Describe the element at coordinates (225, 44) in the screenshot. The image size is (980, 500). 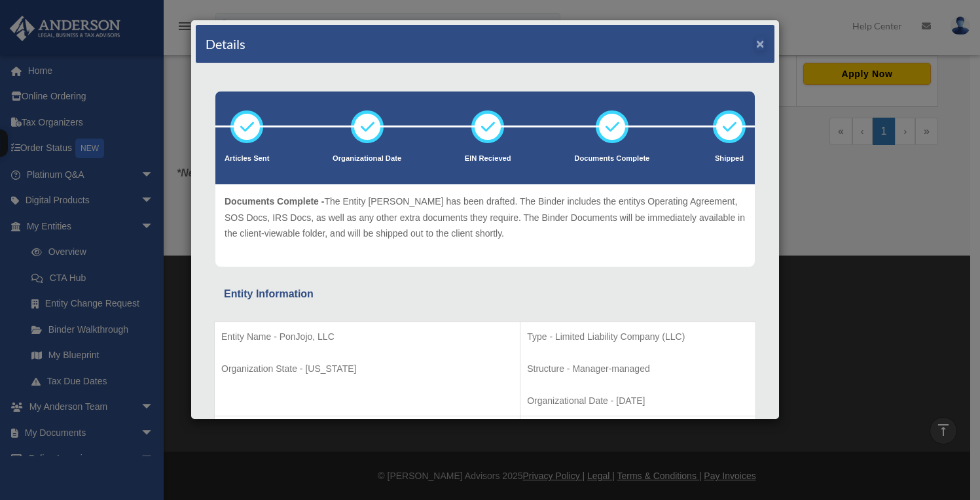
I see `h4: Details` at that location.